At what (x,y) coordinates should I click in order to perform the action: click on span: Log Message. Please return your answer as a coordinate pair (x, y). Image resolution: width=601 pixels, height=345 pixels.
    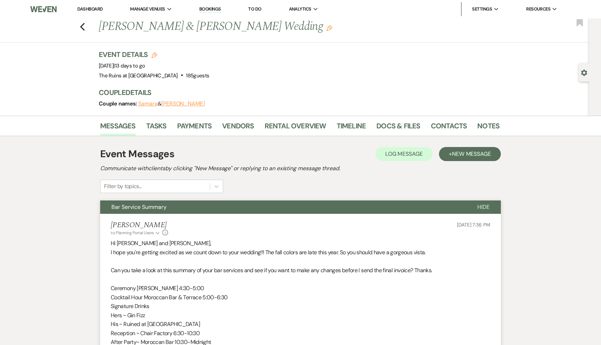
    Looking at the image, I should click on (404, 153).